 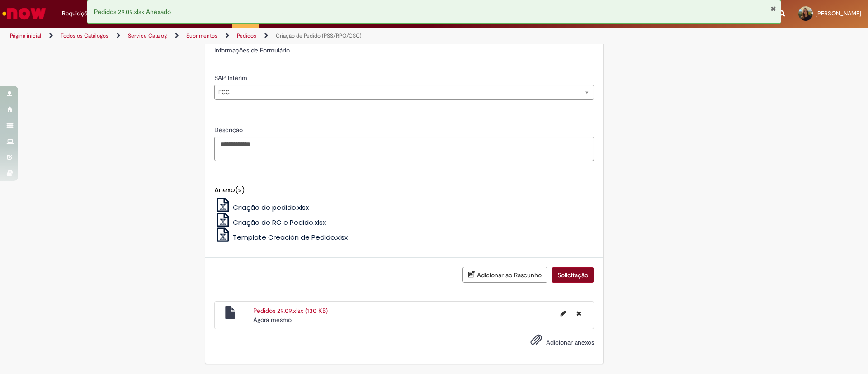 What do you see at coordinates (404, 190) in the screenshot?
I see `h5: Anexo(s)` at bounding box center [404, 190].